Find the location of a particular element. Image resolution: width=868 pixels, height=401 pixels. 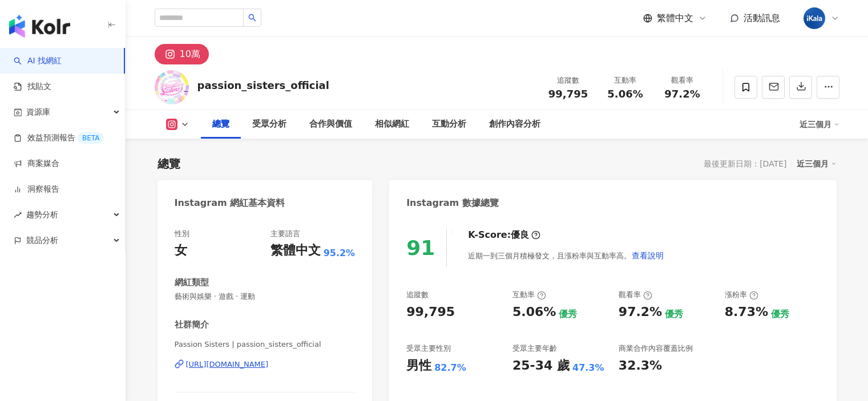

span: 繁體中文 is located at coordinates (675, 18).